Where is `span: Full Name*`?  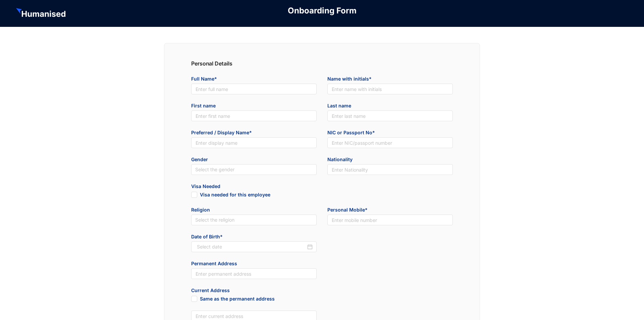
span: Full Name* is located at coordinates (254, 79).